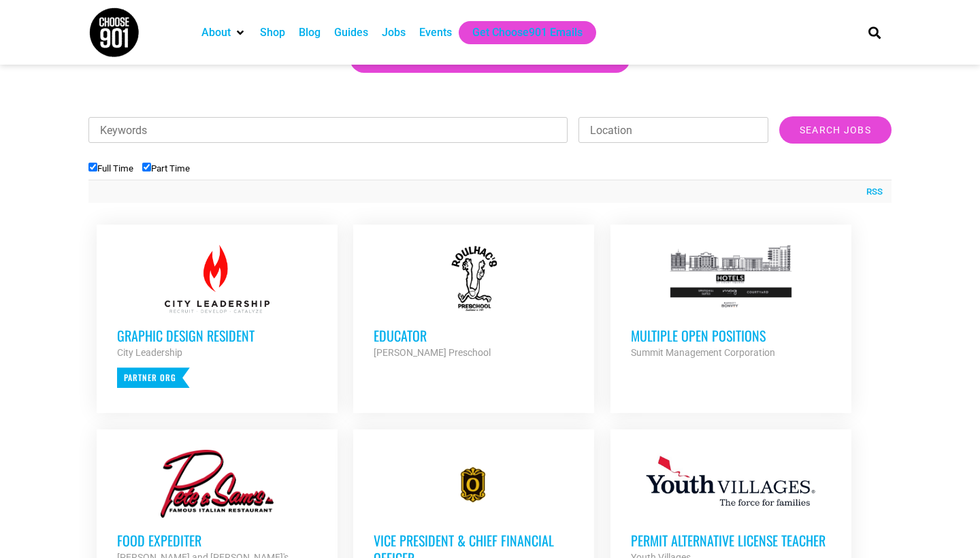 This screenshot has height=558, width=980. I want to click on input: Full Time, so click(93, 167).